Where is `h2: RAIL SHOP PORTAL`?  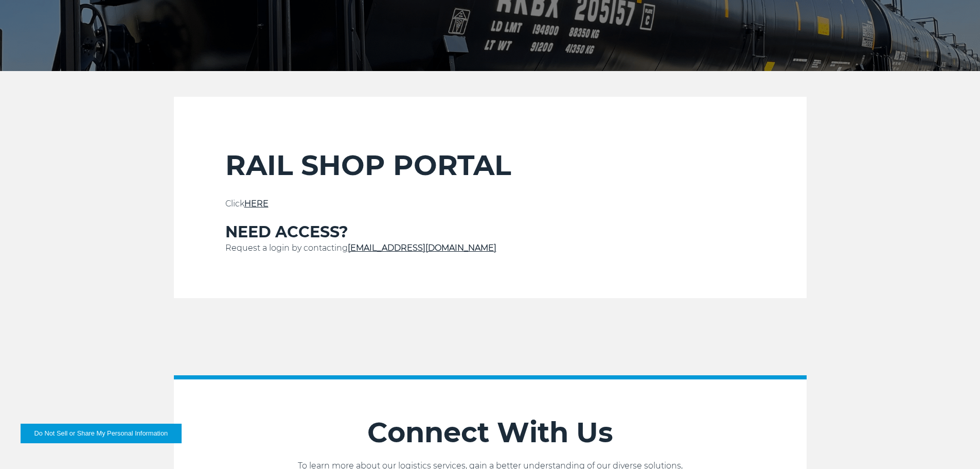
h2: RAIL SHOP PORTAL is located at coordinates (490, 165).